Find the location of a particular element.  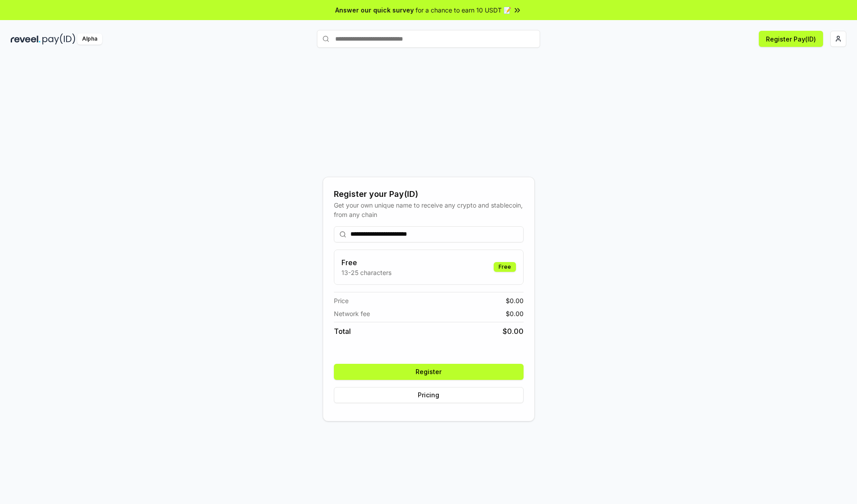

button: Register Pay(ID) is located at coordinates (791, 39).